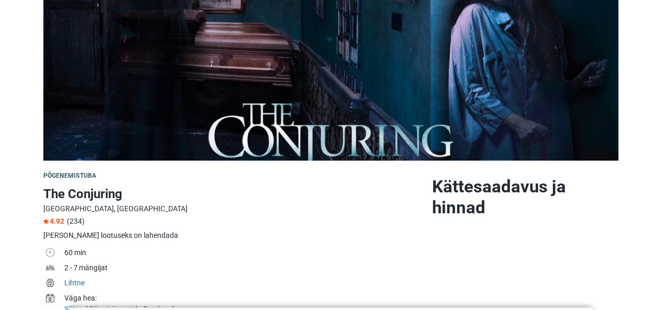 This screenshot has width=661, height=310. Describe the element at coordinates (46, 221) in the screenshot. I see `img: Star` at that location.